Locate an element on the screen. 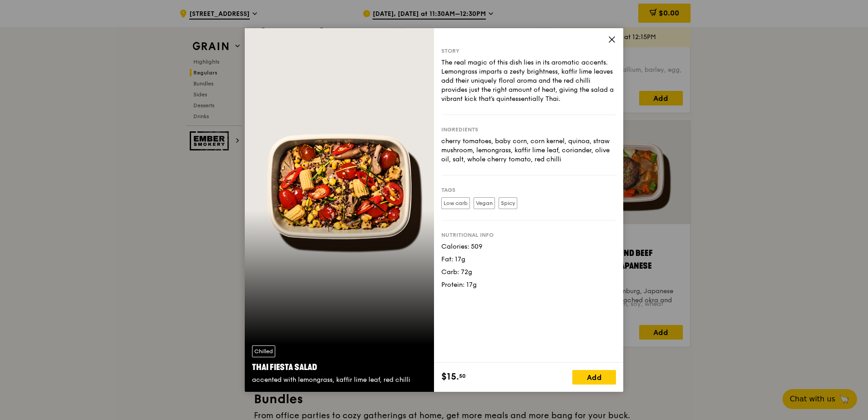 This screenshot has height=420, width=868. label: Vegan is located at coordinates (484, 203).